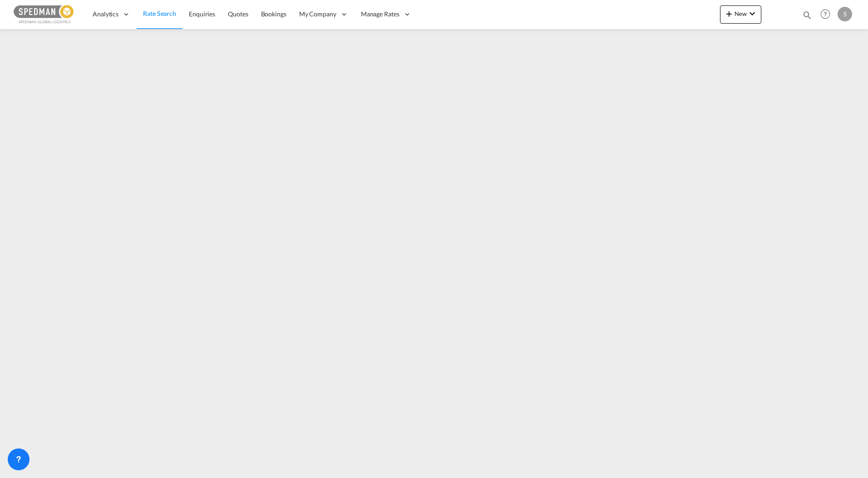 Image resolution: width=868 pixels, height=478 pixels. I want to click on span: New, so click(741, 13).